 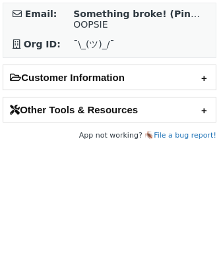 What do you see at coordinates (109, 77) in the screenshot?
I see `h2: Customer Information` at bounding box center [109, 77].